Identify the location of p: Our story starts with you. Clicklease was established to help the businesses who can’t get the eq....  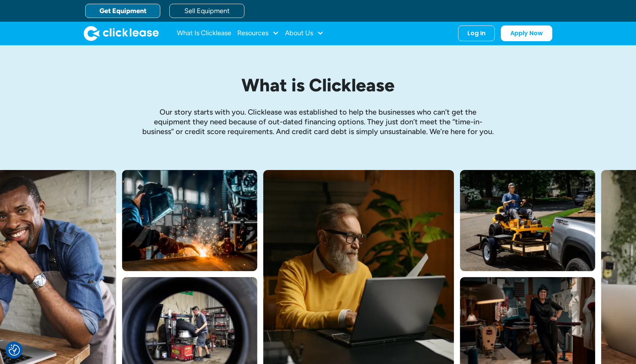
(318, 122).